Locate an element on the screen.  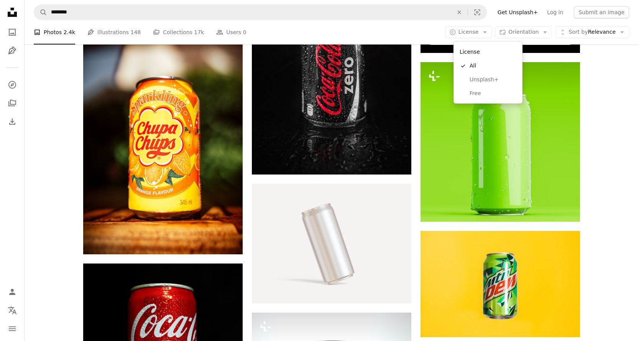
span: All is located at coordinates (493, 66).